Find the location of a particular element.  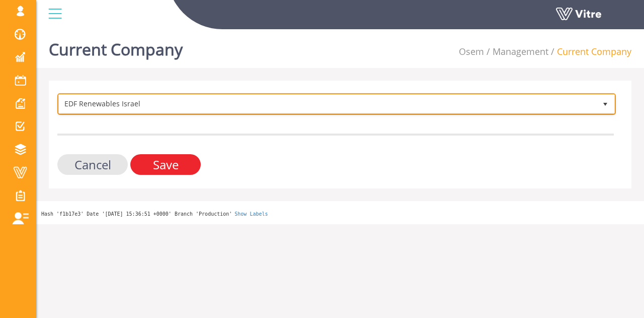

a: Show Labels is located at coordinates (251, 213).